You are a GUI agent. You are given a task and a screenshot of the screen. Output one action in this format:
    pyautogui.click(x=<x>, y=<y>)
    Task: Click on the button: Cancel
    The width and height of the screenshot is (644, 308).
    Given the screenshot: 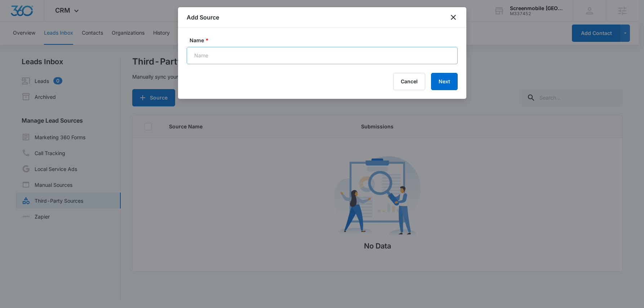 What is the action you would take?
    pyautogui.click(x=409, y=82)
    